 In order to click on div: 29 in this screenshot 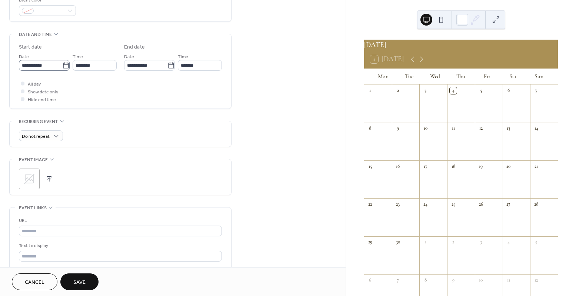, I will do `click(370, 242)`.